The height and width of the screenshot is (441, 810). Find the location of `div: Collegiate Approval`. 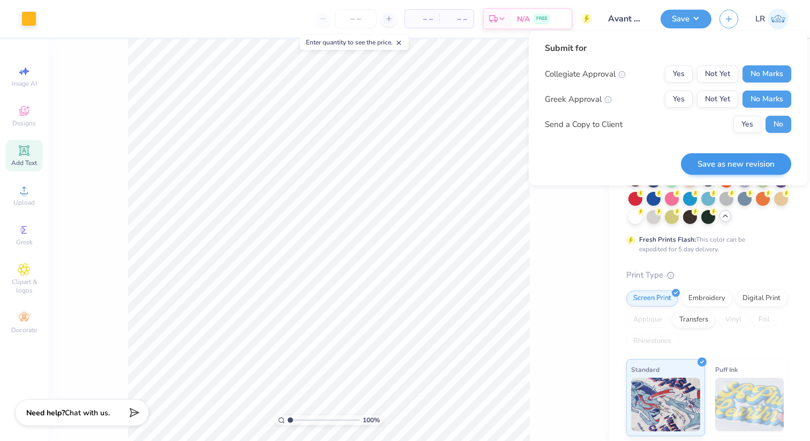

div: Collegiate Approval is located at coordinates (585, 74).